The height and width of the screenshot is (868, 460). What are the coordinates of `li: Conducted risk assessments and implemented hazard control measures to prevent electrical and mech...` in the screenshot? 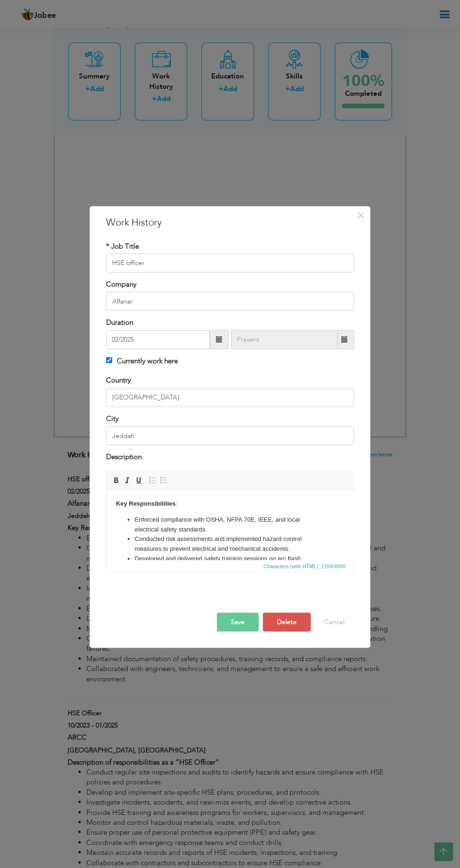 It's located at (123, 55).